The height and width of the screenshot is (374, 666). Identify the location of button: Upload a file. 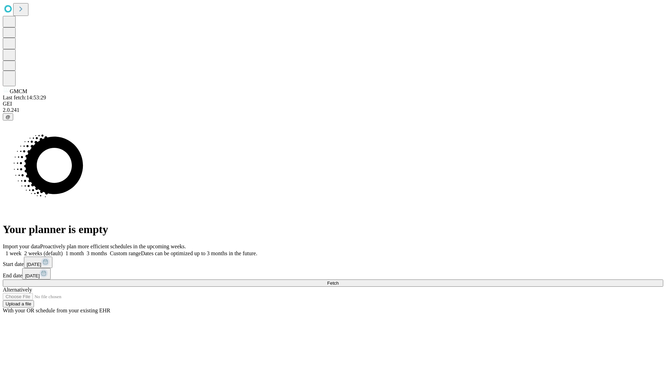
(18, 304).